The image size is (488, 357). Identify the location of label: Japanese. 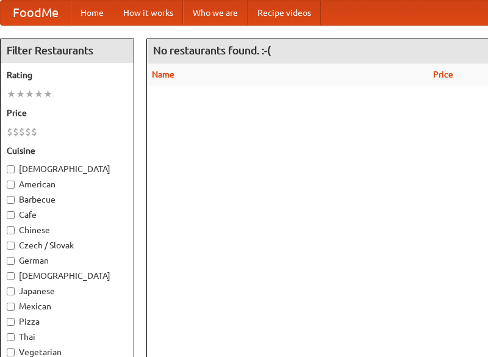
(67, 291).